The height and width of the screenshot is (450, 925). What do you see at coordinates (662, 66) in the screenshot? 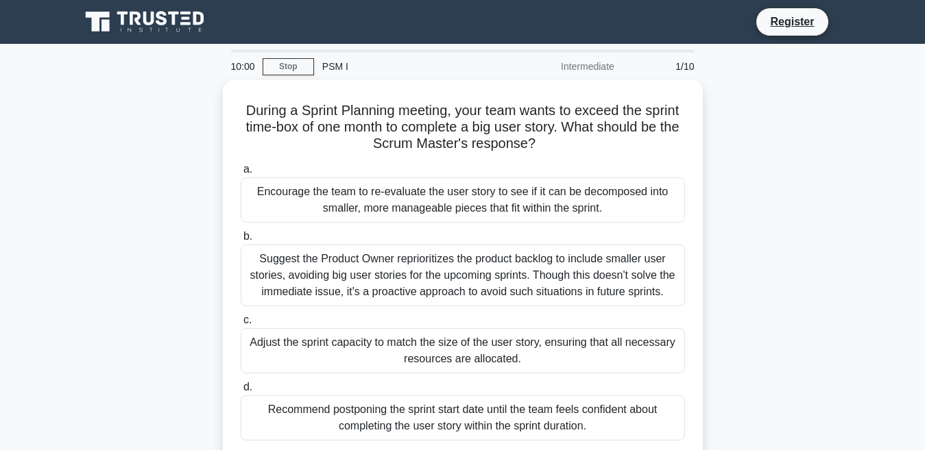
I see `div: 1/10` at bounding box center [662, 66].